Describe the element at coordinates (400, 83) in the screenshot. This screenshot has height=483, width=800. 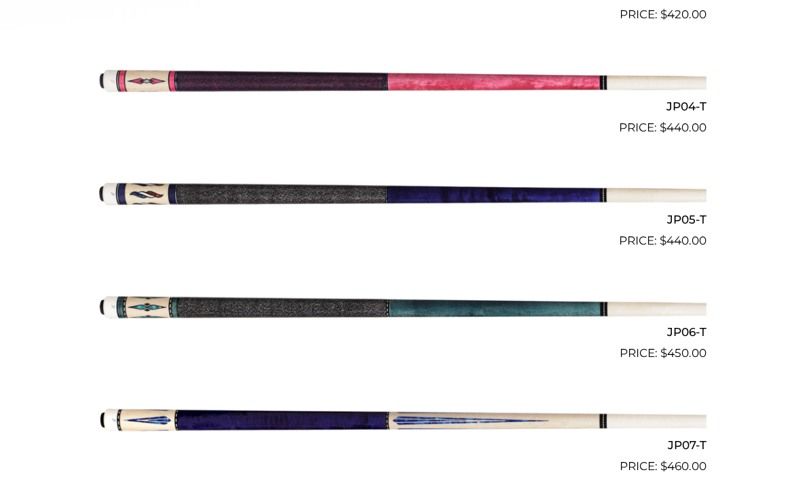
I see `a: JP04-T $440.00` at that location.